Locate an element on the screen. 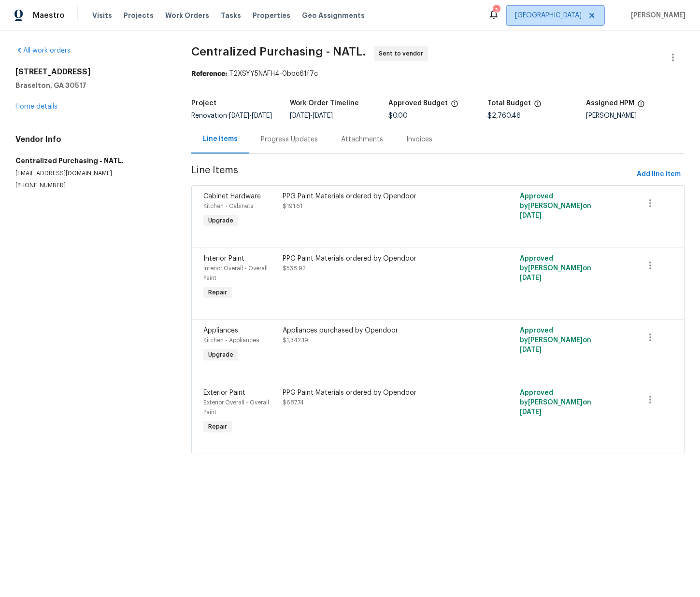 The image size is (700, 597). h4: Vendor Info is located at coordinates (92, 139).